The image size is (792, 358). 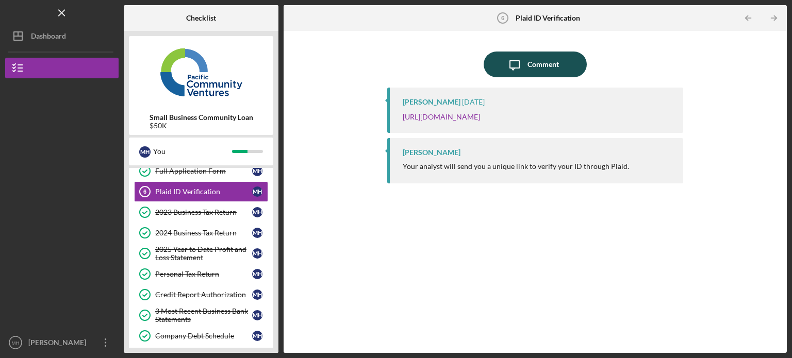 What do you see at coordinates (204, 274) in the screenshot?
I see `div: Personal Tax Return` at bounding box center [204, 274].